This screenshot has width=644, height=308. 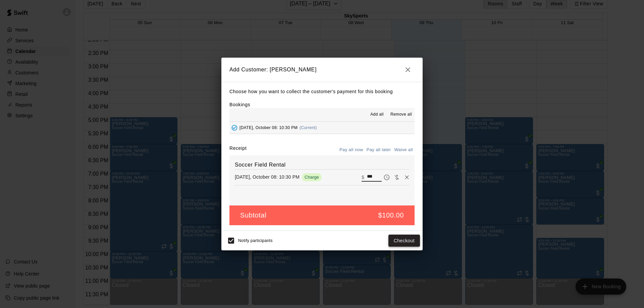 I want to click on h5: $100.00, so click(x=391, y=215).